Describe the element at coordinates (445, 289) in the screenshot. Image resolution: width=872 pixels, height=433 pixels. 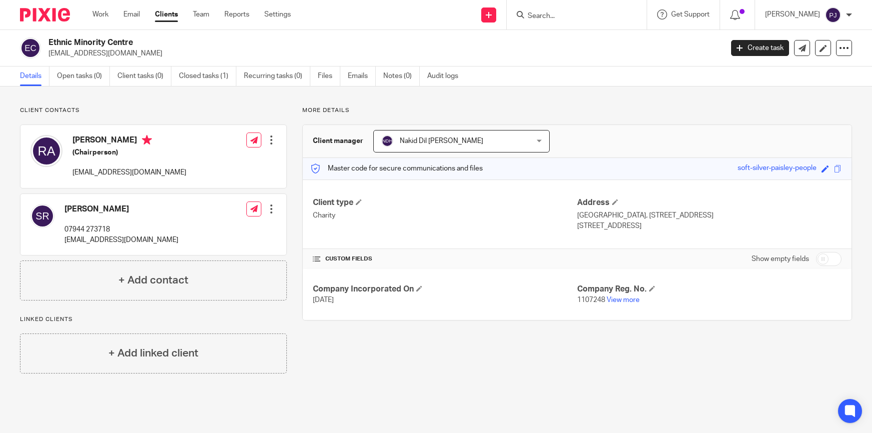
I see `h4: Company Incorporated On` at that location.